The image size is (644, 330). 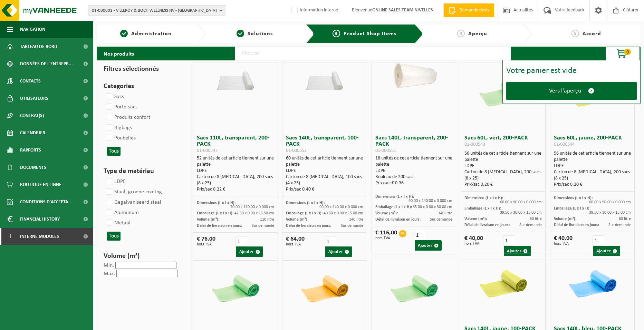 What do you see at coordinates (563, 241) in the screenshot?
I see `div: € 40,00` at bounding box center [563, 241].